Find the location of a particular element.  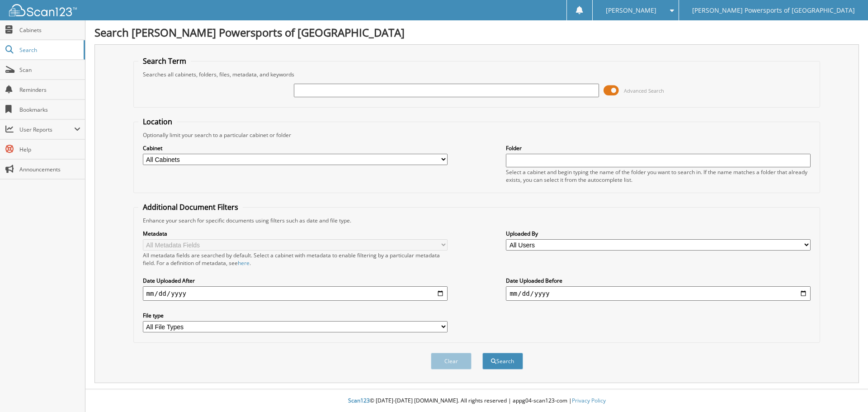

label: Date Uploaded Before is located at coordinates (658, 280).